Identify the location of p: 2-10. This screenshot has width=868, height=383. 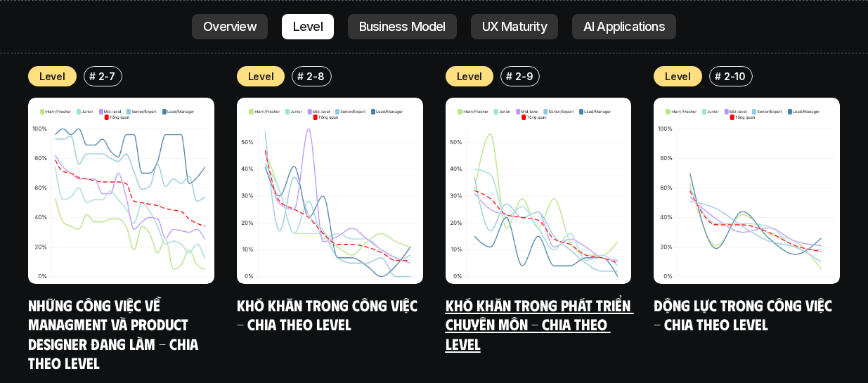
(735, 75).